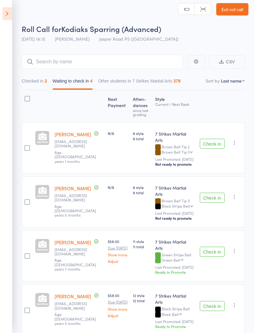 The height and width of the screenshot is (333, 254). I want to click on small: Assad.saboor@gmail.com, so click(75, 251).